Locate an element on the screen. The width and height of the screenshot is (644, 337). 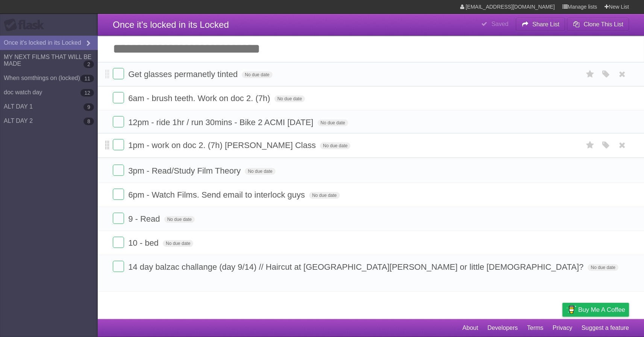
button: Share List is located at coordinates (541, 25).